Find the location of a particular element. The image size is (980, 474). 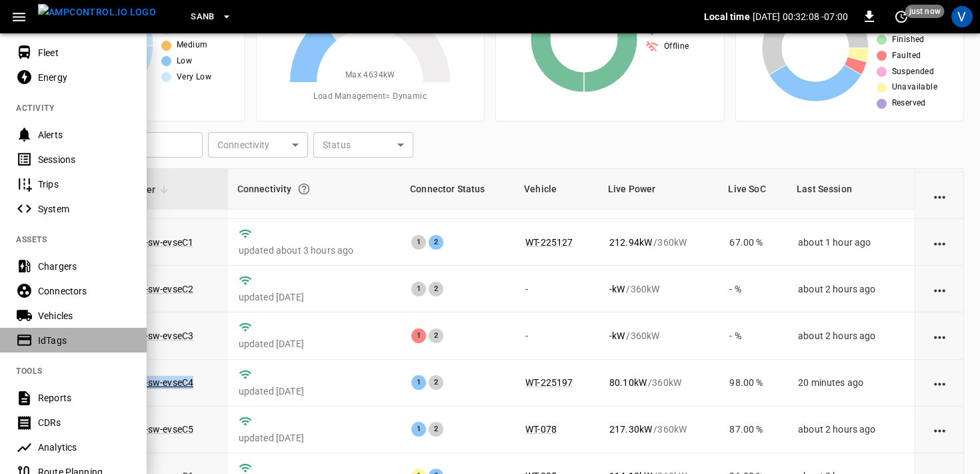

p: Local time is located at coordinates (726, 16).